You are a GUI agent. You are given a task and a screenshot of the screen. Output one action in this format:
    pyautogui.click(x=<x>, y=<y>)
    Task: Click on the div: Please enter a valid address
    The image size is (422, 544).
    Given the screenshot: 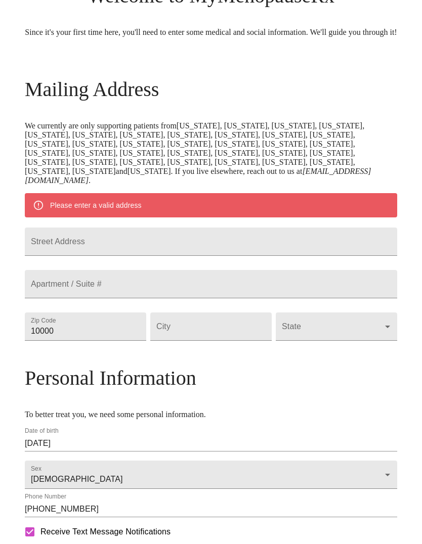 What is the action you would take?
    pyautogui.click(x=96, y=206)
    